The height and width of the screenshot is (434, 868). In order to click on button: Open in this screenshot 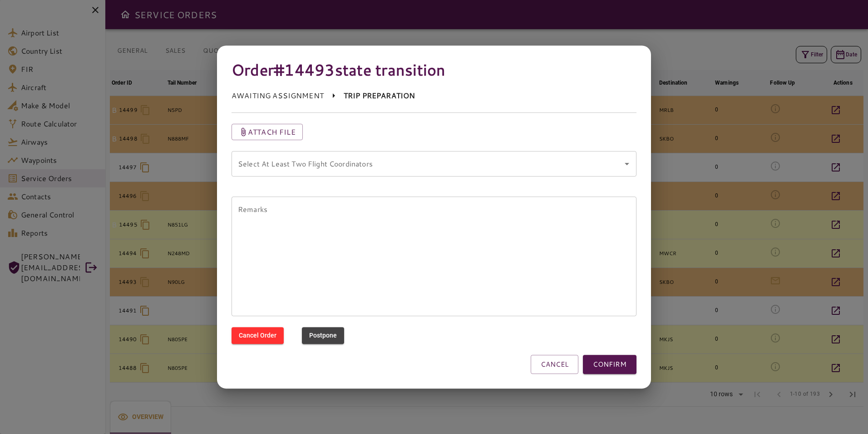, I will do `click(628, 163)`.